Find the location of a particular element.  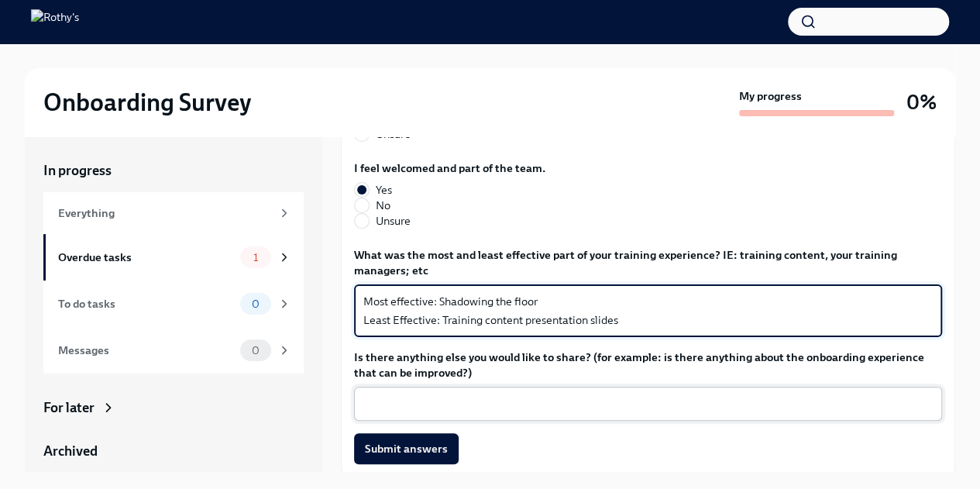

div: For later is located at coordinates (69, 408).